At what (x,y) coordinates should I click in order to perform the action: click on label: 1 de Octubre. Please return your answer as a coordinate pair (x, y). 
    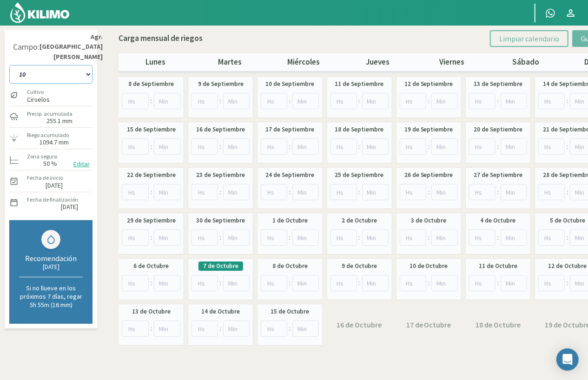
    Looking at the image, I should click on (290, 221).